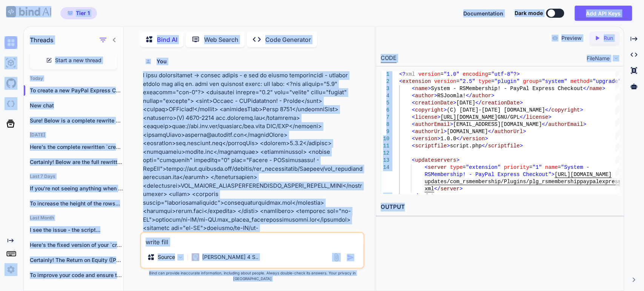 The width and height of the screenshot is (644, 291). I want to click on span: copyright, so click(429, 110).